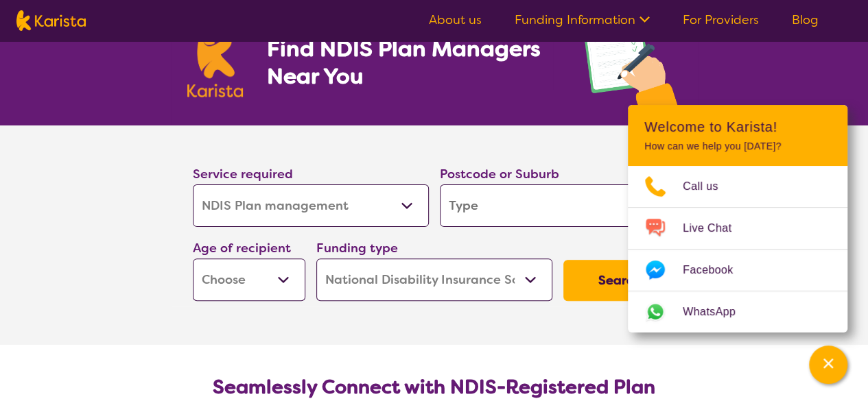 The image size is (868, 401). What do you see at coordinates (716, 270) in the screenshot?
I see `span: Facebook` at bounding box center [716, 270].